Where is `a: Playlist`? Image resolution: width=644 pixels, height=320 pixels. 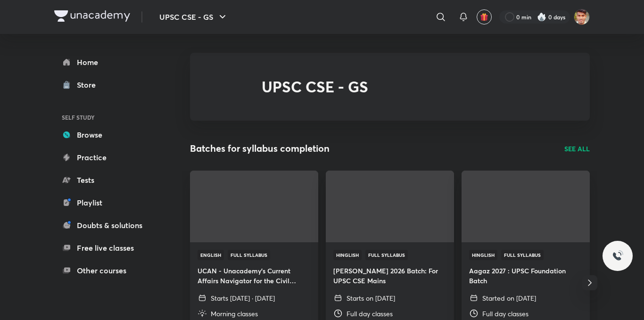 a: Playlist is located at coordinates (109, 203).